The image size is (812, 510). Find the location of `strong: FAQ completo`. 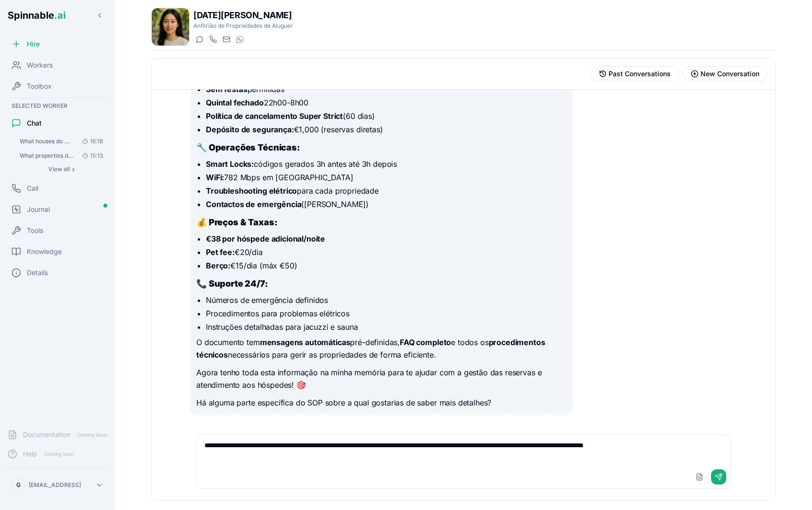

strong: FAQ completo is located at coordinates (425, 342).